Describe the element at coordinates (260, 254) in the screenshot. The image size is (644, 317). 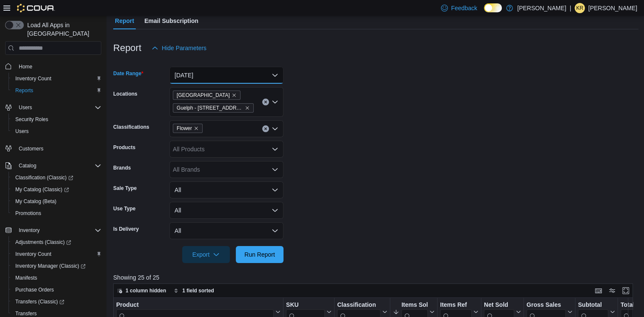
I see `span: Run Report` at that location.